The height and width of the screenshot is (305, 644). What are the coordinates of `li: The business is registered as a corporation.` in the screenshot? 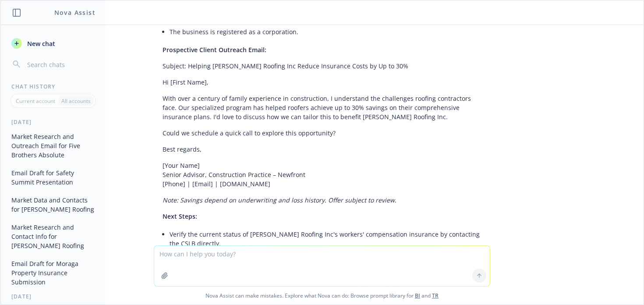 It's located at (325, 32).